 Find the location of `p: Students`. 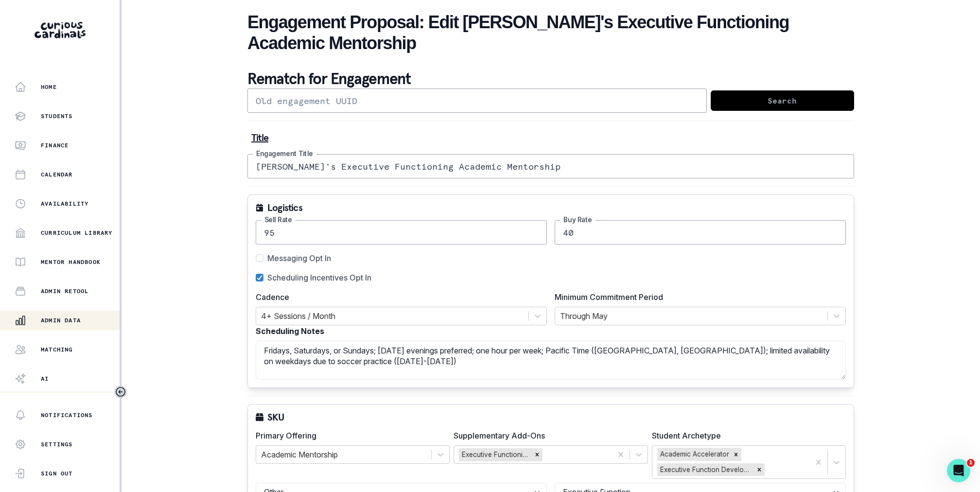

p: Students is located at coordinates (57, 116).